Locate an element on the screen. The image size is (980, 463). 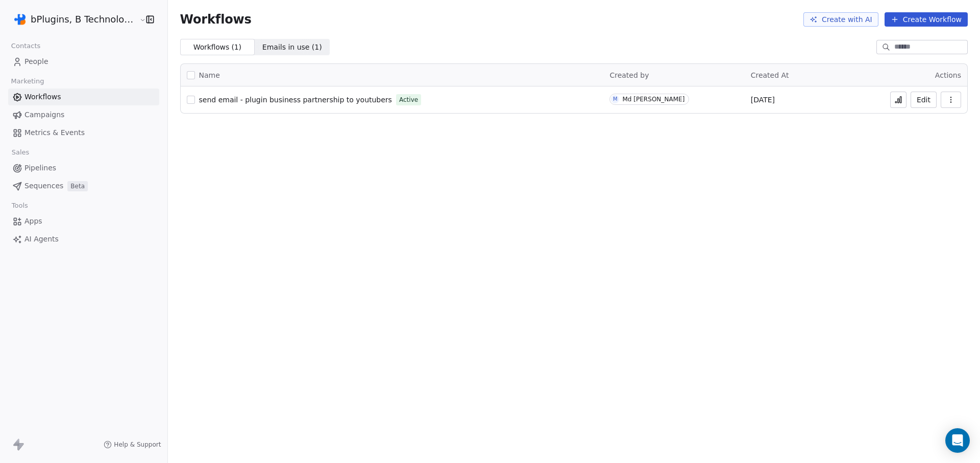
span: Sales is located at coordinates (21, 153).